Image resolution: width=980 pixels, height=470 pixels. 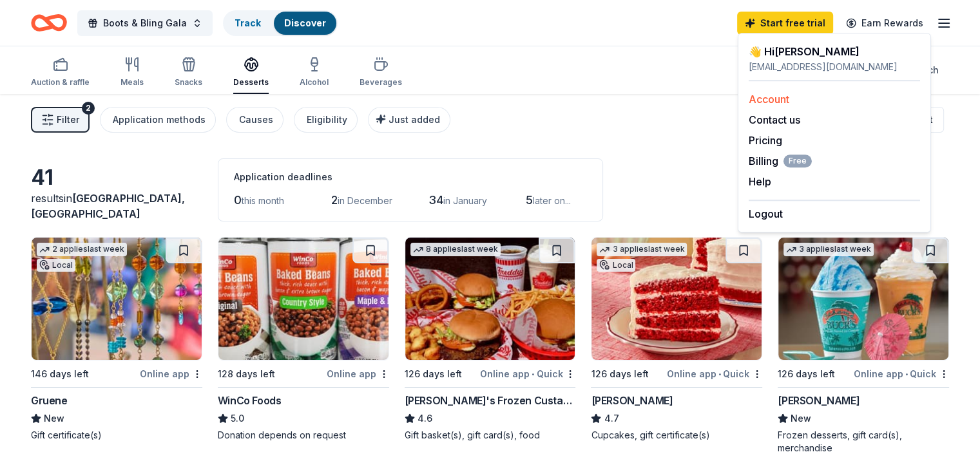 I want to click on div: Frozen desserts, gift card(s), merchandise, so click(x=863, y=442).